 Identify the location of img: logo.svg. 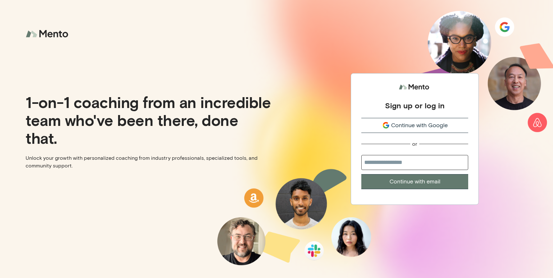
(414, 87).